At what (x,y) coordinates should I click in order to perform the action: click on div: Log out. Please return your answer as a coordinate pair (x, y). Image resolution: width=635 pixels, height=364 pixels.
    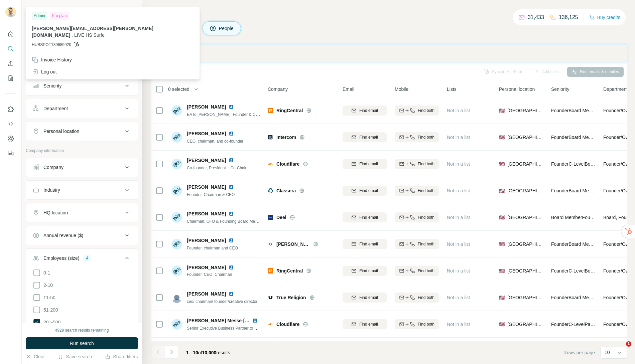
    Looking at the image, I should click on (44, 72).